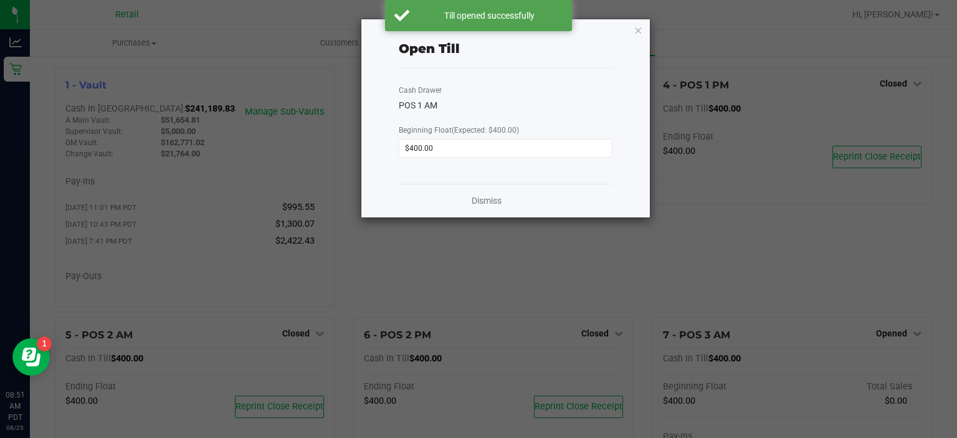 Image resolution: width=957 pixels, height=438 pixels. What do you see at coordinates (489, 16) in the screenshot?
I see `div: Till opened successfully` at bounding box center [489, 16].